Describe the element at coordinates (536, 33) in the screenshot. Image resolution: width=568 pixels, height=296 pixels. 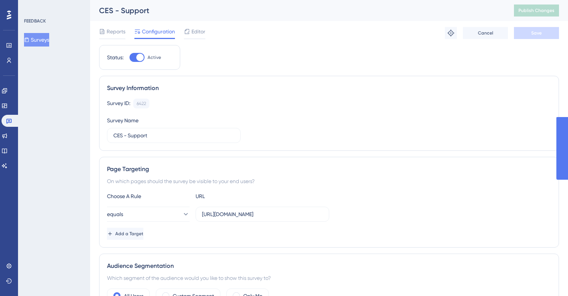
I see `button: Save` at that location.